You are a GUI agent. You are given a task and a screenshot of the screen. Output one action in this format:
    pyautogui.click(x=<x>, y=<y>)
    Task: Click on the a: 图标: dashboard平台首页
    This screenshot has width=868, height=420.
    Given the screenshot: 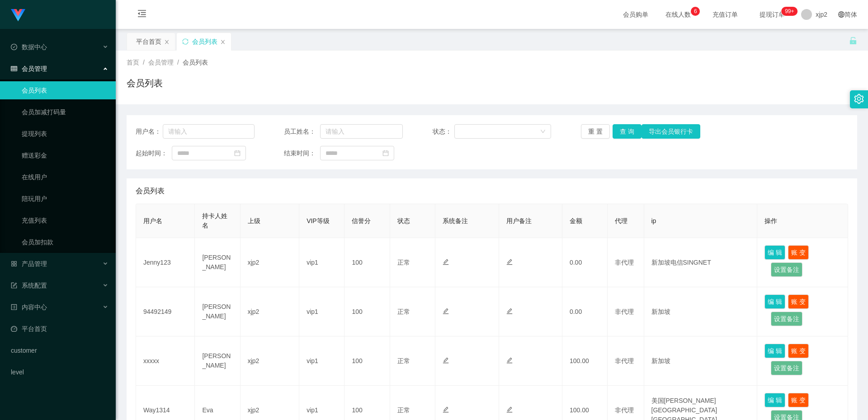 What is the action you would take?
    pyautogui.click(x=60, y=329)
    